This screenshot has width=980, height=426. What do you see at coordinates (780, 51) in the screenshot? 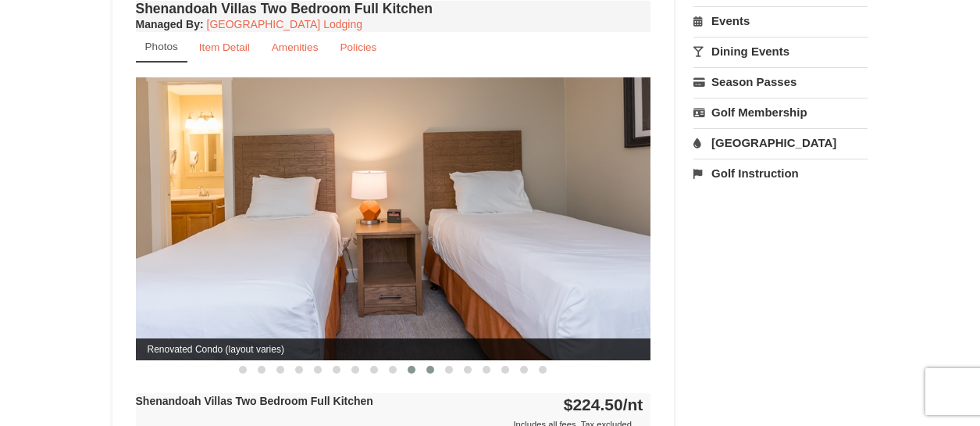
I see `a: Dining Events` at bounding box center [780, 51].